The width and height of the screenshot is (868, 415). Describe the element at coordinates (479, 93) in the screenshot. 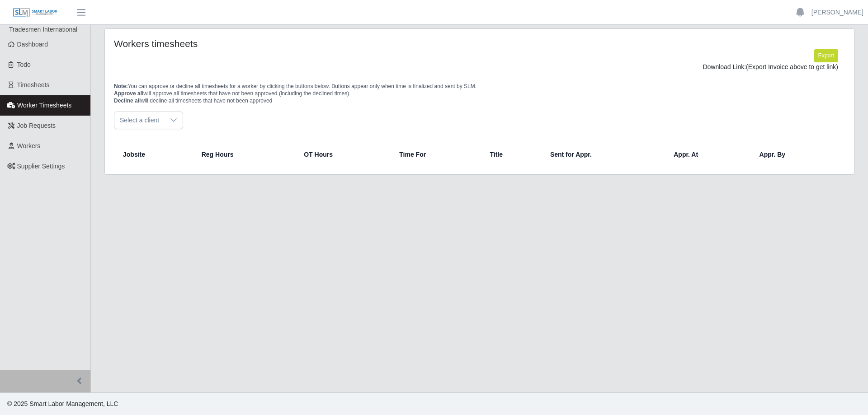

I see `p: You can approve or decline all timesheets for a worker by clicking the buttons below. Buttons app...` at that location.